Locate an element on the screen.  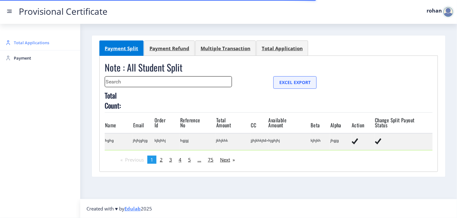
div: Payment Refund is located at coordinates (169, 48).